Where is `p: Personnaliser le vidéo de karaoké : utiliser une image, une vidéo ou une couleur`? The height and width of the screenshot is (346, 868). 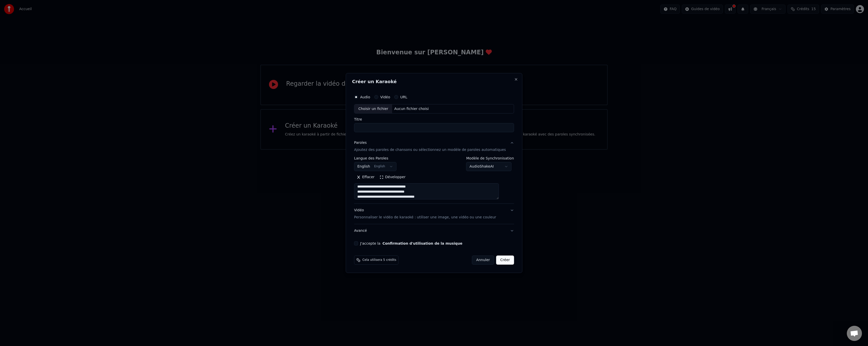
p: Personnaliser le vidéo de karaoké : utiliser une image, une vidéo ou une couleur is located at coordinates (425, 217).